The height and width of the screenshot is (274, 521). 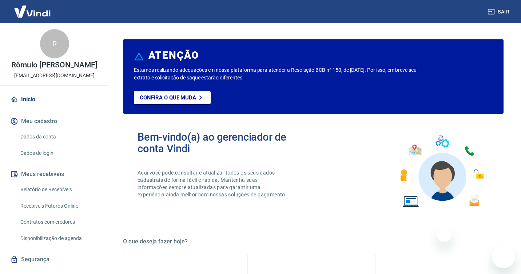 I want to click on a: Dados da conta, so click(x=59, y=136).